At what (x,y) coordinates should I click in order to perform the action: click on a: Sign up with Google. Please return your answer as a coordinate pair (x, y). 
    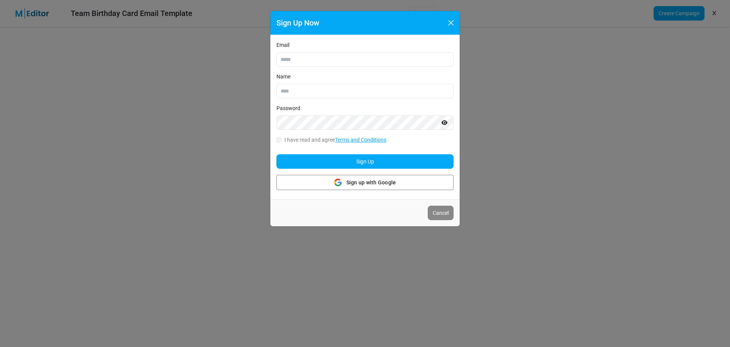
    Looking at the image, I should click on (365, 182).